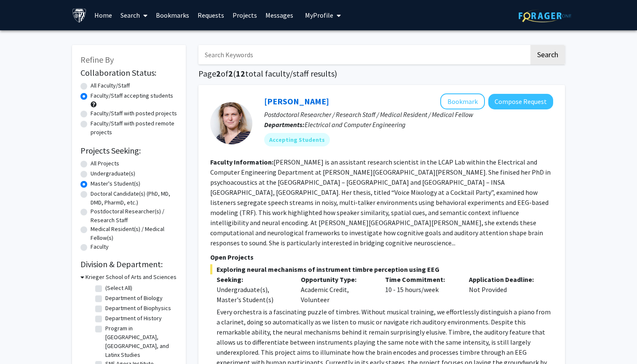 The image size is (637, 364). I want to click on label: Faculty/Staff accepting students, so click(132, 95).